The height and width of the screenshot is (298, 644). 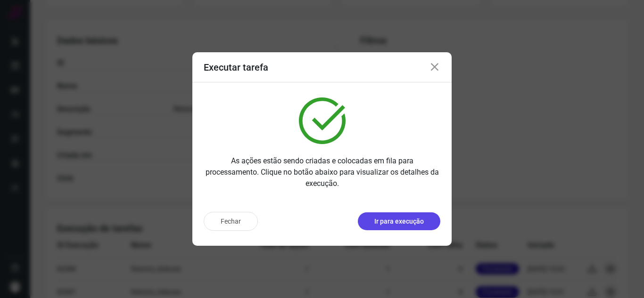 What do you see at coordinates (322, 172) in the screenshot?
I see `p: As ações estão sendo criadas e colocadas em fila para processamento. Clique no botão abaixo para ...` at bounding box center [322, 172].